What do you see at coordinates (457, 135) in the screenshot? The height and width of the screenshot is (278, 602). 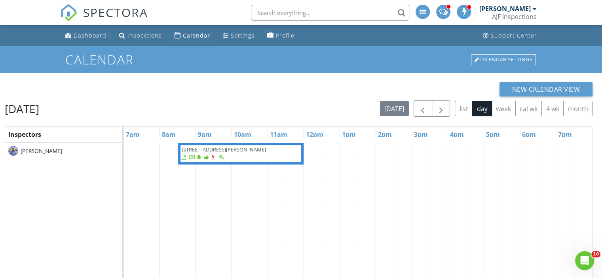 I see `a: 4pm` at bounding box center [457, 135].